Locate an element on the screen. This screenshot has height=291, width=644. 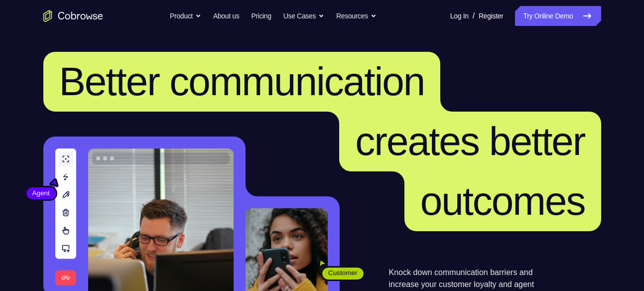
button: Resources is located at coordinates (356, 16).